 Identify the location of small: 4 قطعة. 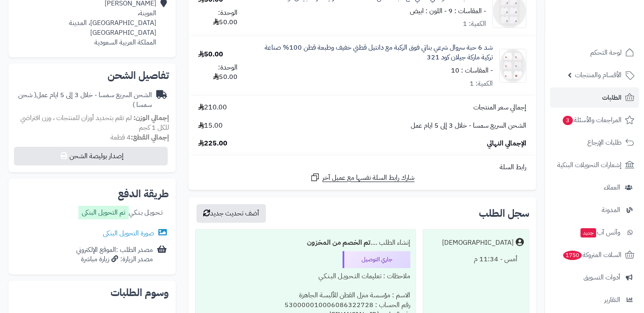
(140, 137).